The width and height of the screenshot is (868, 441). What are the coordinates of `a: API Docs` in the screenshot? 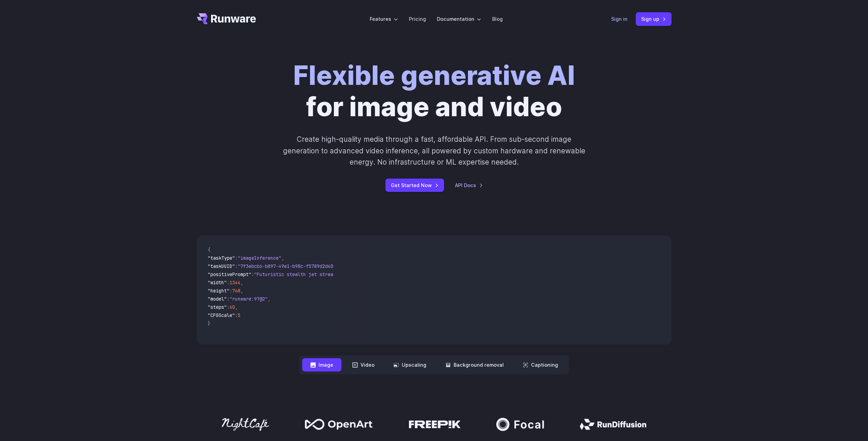 It's located at (469, 185).